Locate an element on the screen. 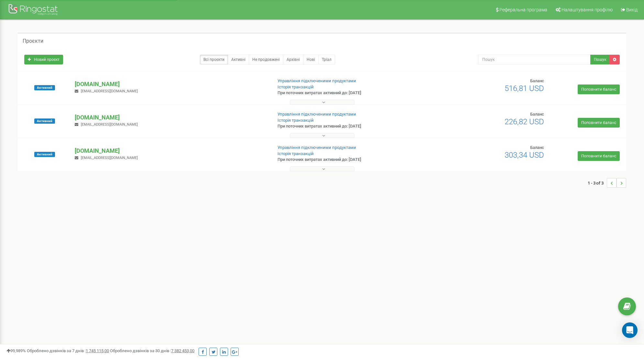 The width and height of the screenshot is (644, 359). span: Оброблено дзвінків за 7 днів : is located at coordinates (68, 351).